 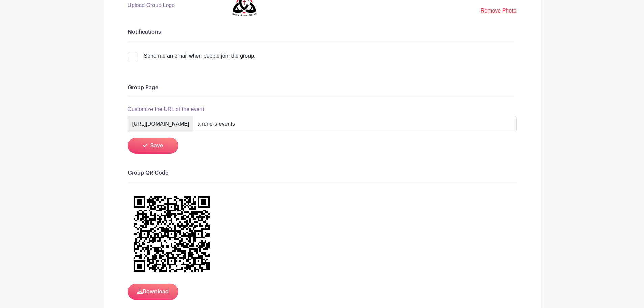 What do you see at coordinates (152, 5) in the screenshot?
I see `label: Upload Group Logo` at bounding box center [152, 5].